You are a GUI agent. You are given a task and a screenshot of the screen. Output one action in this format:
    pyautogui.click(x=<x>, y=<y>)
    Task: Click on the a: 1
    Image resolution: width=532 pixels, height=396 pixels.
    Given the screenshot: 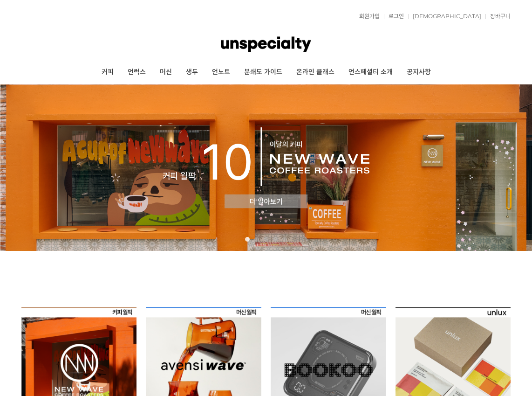 What is the action you would take?
    pyautogui.click(x=247, y=239)
    